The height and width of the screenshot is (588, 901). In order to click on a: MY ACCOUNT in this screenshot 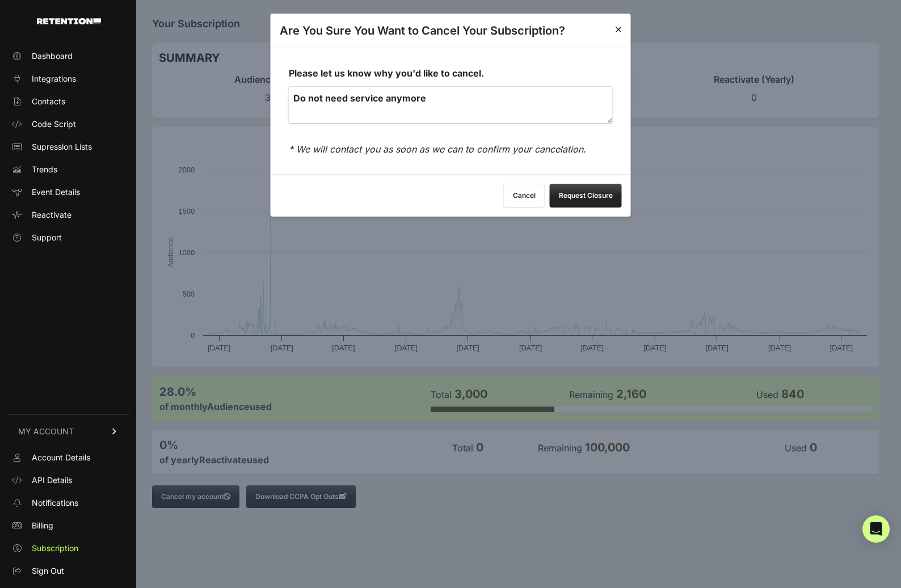, I will do `click(68, 431)`.